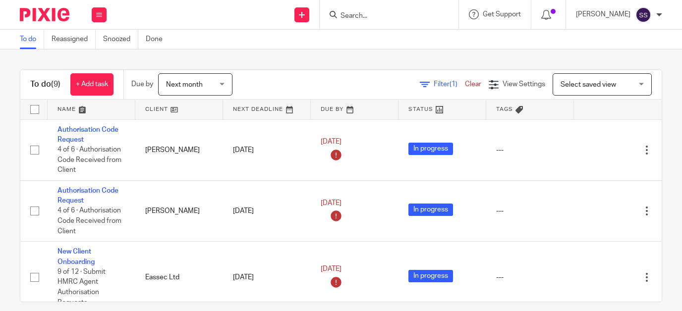 The height and width of the screenshot is (311, 682). I want to click on span: Tags, so click(505, 109).